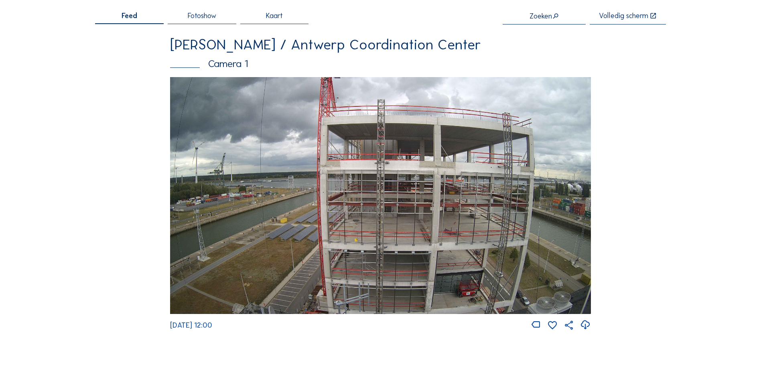 The image size is (761, 371). What do you see at coordinates (129, 16) in the screenshot?
I see `span: Feed` at bounding box center [129, 16].